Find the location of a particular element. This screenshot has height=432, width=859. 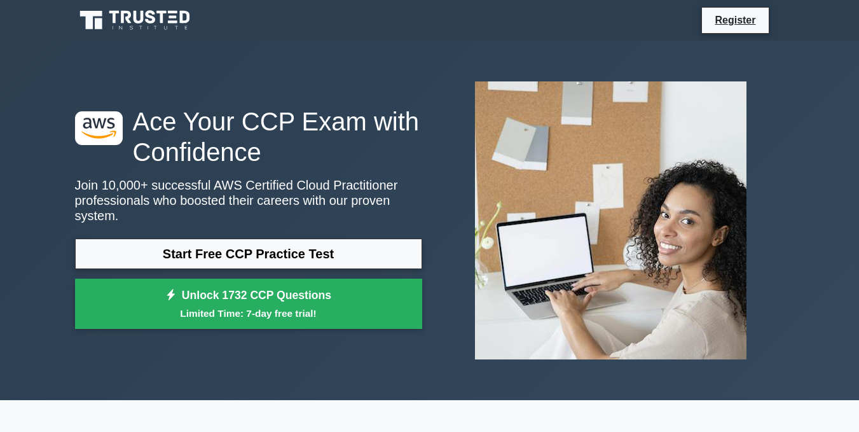

a: Register is located at coordinates (735, 20).